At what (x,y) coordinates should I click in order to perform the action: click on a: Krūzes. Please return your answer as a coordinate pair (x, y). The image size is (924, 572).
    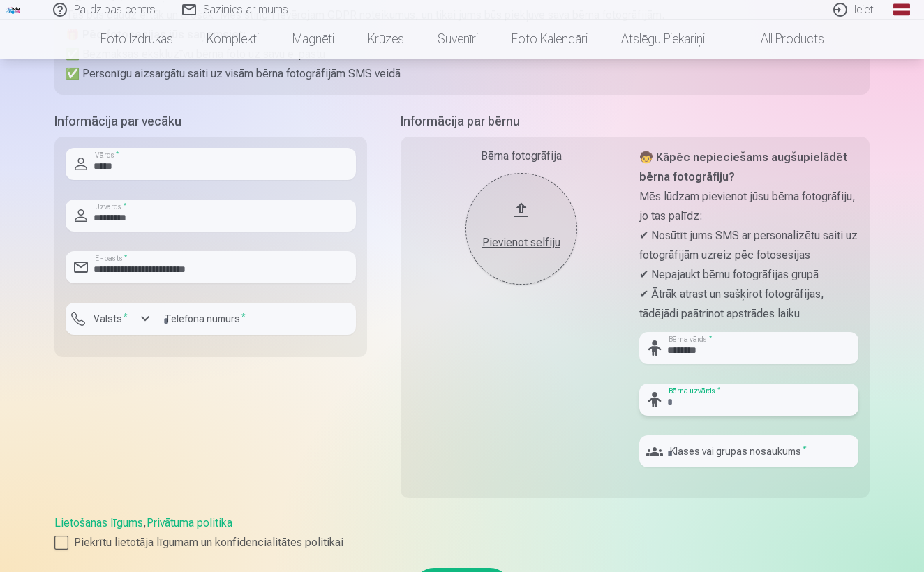
    Looking at the image, I should click on (386, 39).